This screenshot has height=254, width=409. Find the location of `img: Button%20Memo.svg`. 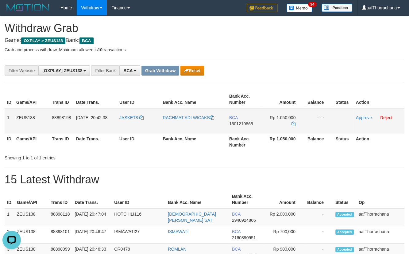

img: Button%20Memo.svg is located at coordinates (300, 8).